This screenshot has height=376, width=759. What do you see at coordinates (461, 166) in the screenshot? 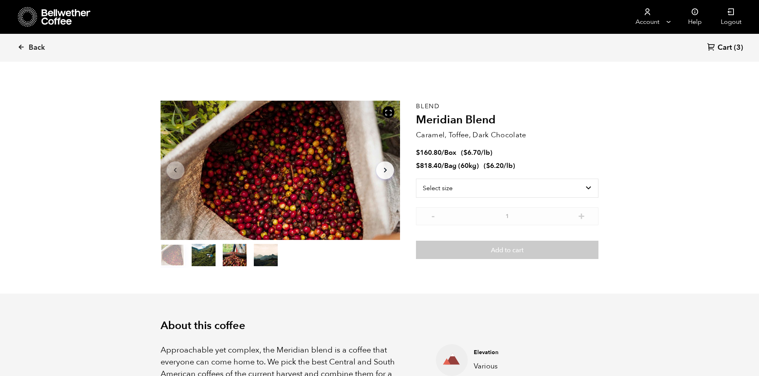
I see `span: Bag (60kg)` at bounding box center [461, 166].